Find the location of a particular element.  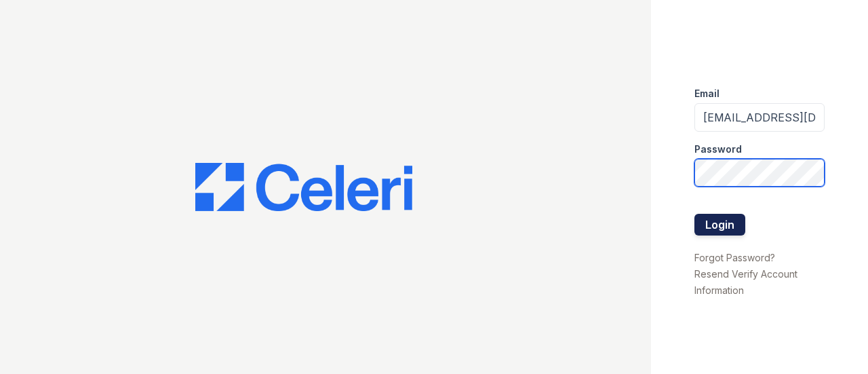

button: Login is located at coordinates (720, 225).